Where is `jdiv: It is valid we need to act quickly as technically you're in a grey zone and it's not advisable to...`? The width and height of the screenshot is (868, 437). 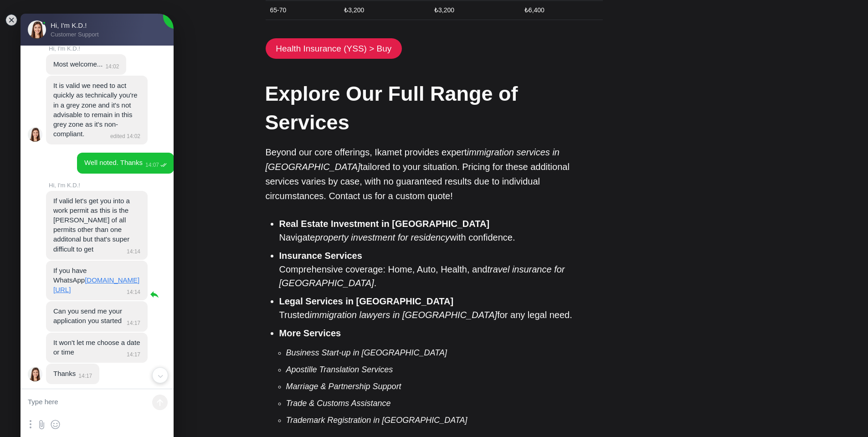
jdiv: It is valid we need to act quickly as technically you're in a grey zone and it's not advisable to... is located at coordinates (96, 109).